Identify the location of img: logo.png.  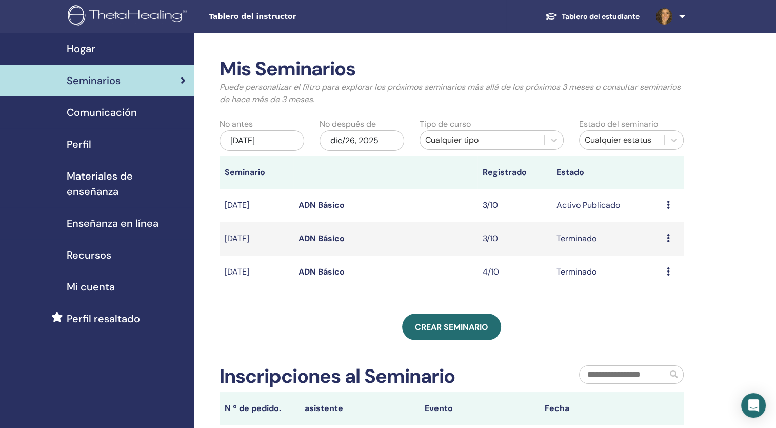
(129, 16).